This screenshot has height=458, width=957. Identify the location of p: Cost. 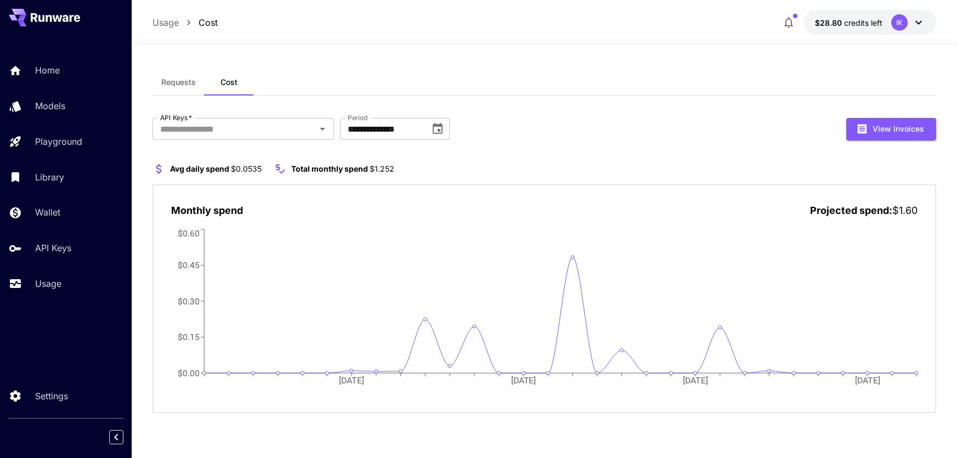
(208, 22).